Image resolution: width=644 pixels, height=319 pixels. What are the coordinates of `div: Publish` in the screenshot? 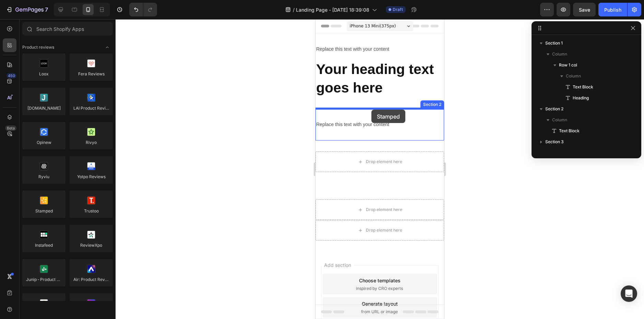 It's located at (613, 10).